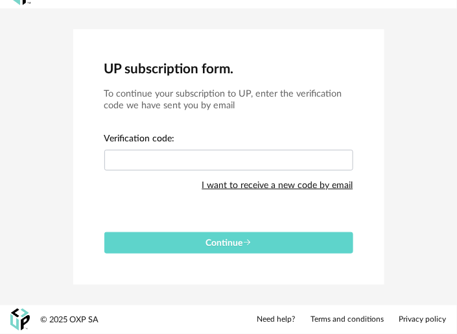 This screenshot has height=334, width=457. Describe the element at coordinates (275, 319) in the screenshot. I see `a: Need help?` at that location.